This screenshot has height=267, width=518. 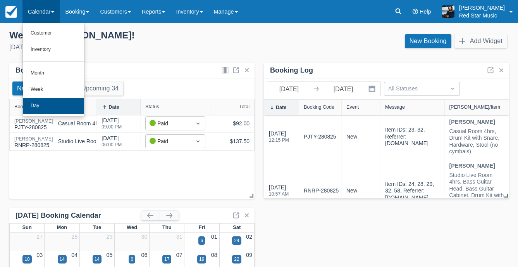 What do you see at coordinates (109, 237) in the screenshot?
I see `a: 29` at bounding box center [109, 237].